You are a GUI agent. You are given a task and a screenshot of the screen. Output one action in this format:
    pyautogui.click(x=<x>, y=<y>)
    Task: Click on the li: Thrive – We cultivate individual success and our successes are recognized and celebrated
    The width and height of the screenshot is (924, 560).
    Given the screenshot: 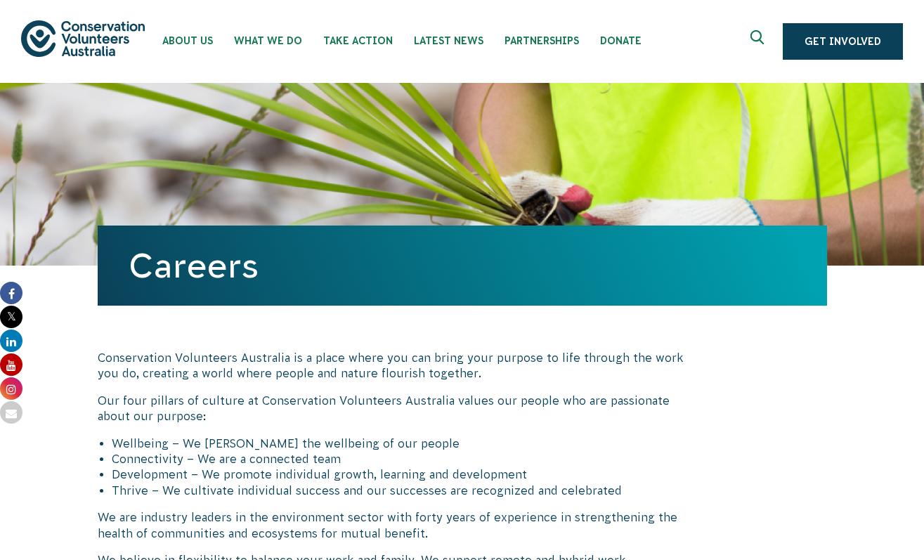 What is the action you would take?
    pyautogui.click(x=406, y=490)
    